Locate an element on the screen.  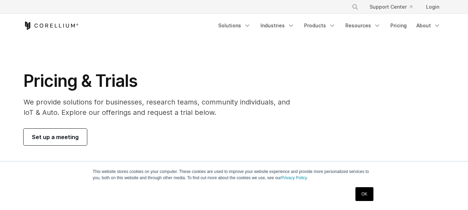
a: Privacy Policy. is located at coordinates (294, 178).